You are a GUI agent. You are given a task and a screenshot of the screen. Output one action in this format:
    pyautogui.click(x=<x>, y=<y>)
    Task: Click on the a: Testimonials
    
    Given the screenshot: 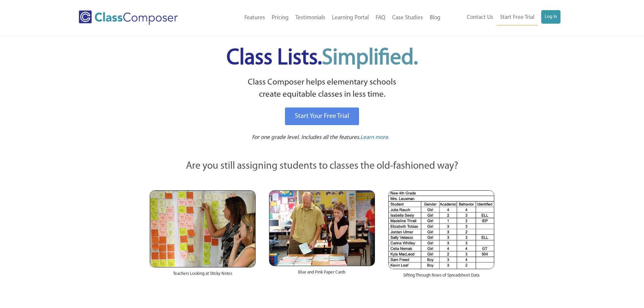 What is the action you would take?
    pyautogui.click(x=310, y=18)
    